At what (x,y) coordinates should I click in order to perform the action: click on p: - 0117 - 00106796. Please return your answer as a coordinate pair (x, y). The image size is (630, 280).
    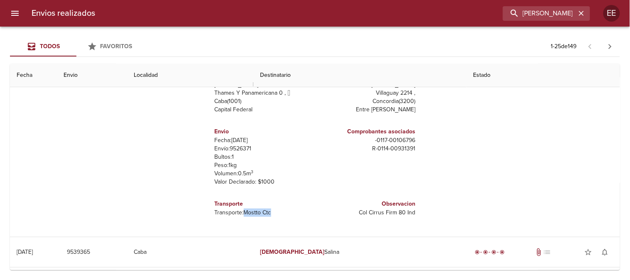
    Looking at the image, I should click on (367, 140).